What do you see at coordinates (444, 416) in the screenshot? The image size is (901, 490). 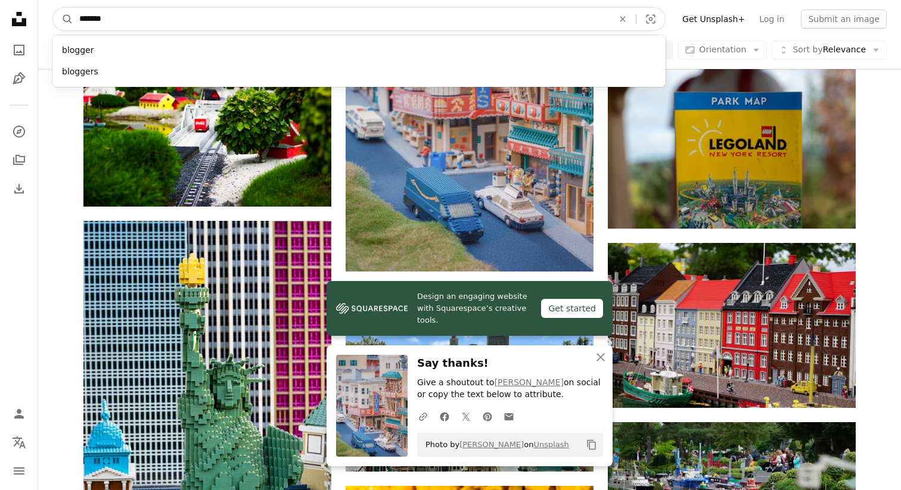 I see `a: Share on Facebook` at bounding box center [444, 416].